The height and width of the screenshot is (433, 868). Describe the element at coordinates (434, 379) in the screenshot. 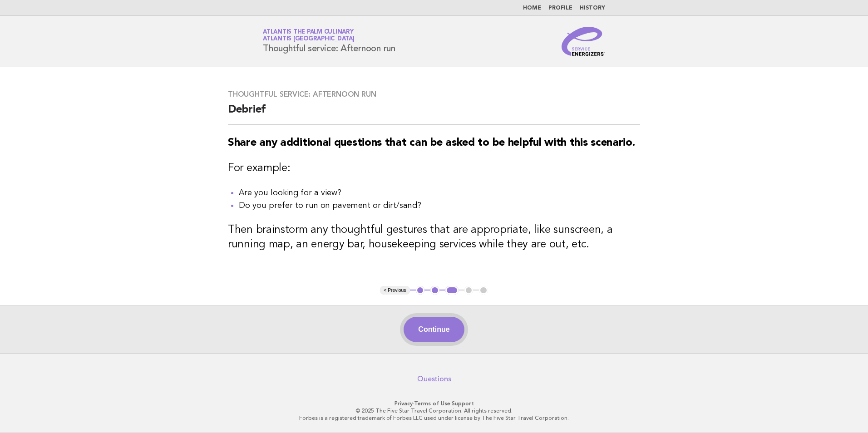

I see `a: Questions` at that location.